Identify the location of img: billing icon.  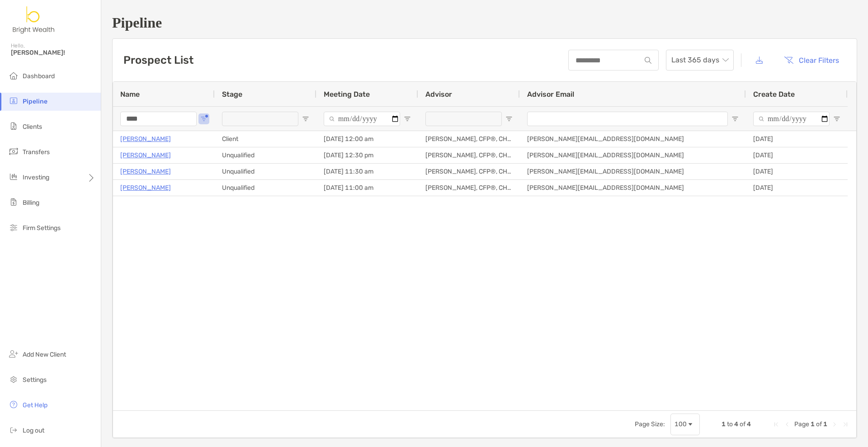
(14, 202).